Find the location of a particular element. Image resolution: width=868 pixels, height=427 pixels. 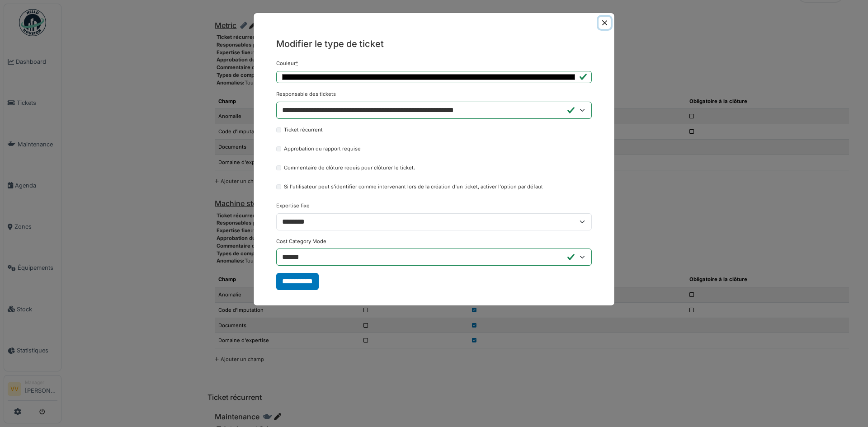

abbr: Requis is located at coordinates (297, 63).